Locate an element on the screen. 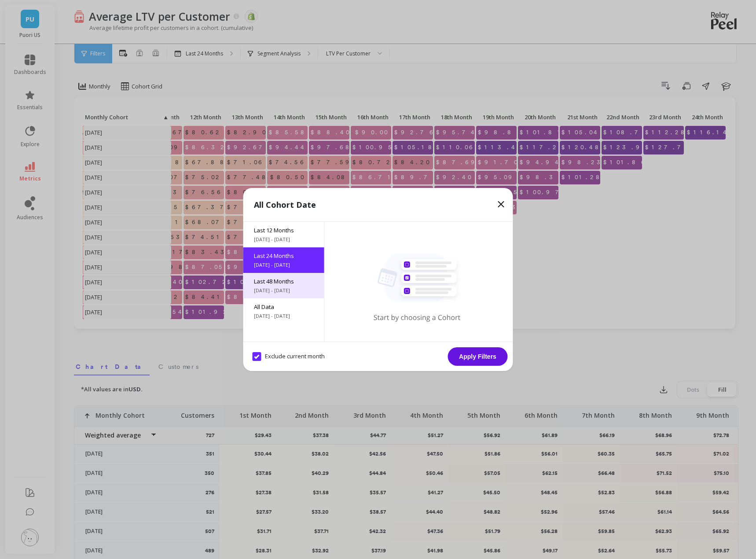  span: Exclude current month is located at coordinates (288, 356).